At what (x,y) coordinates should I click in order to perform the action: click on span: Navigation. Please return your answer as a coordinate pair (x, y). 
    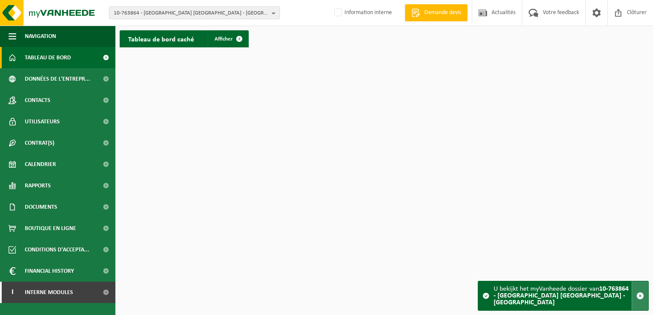
    Looking at the image, I should click on (40, 36).